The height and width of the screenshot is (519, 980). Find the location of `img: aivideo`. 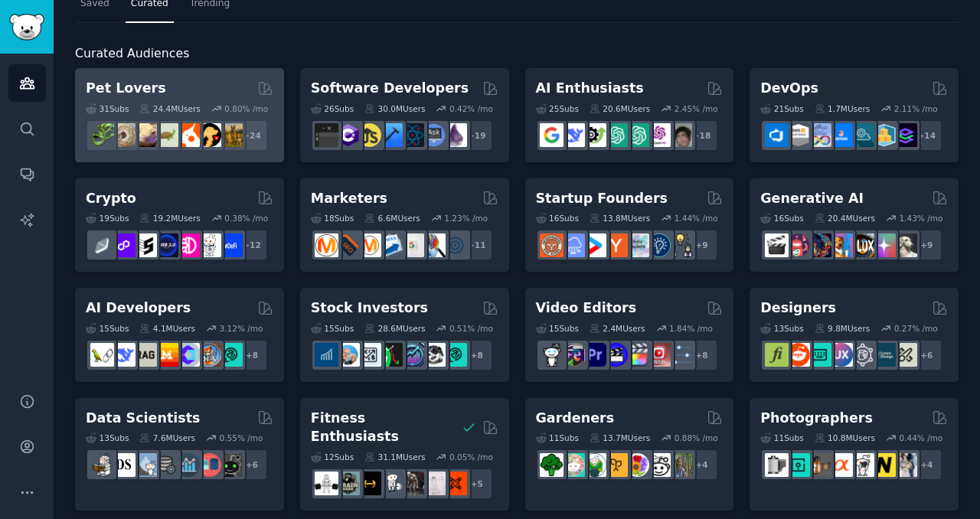

img: aivideo is located at coordinates (777, 245).